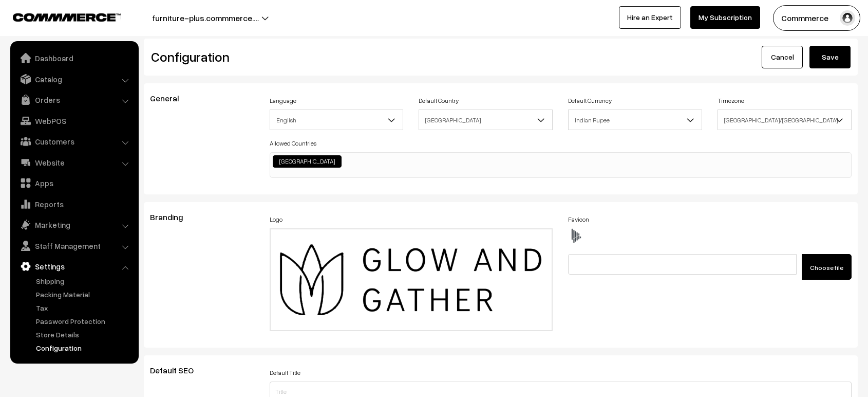 This screenshot has height=397, width=868. I want to click on a: Orders, so click(74, 100).